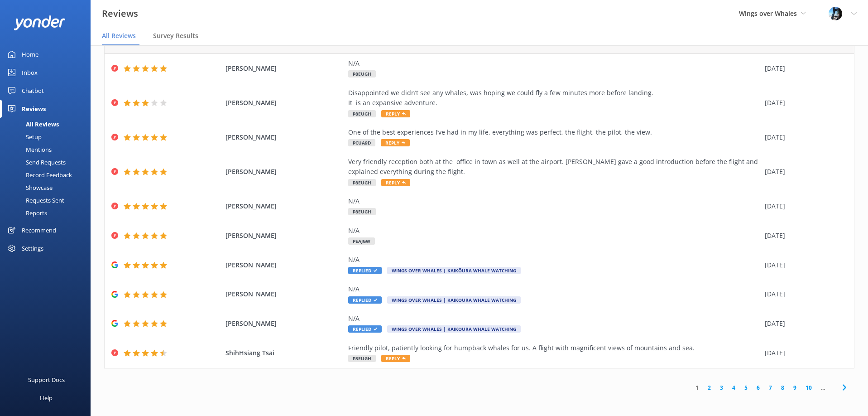 The height and width of the screenshot is (416, 868). What do you see at coordinates (48, 162) in the screenshot?
I see `a: Send Requests` at bounding box center [48, 162].